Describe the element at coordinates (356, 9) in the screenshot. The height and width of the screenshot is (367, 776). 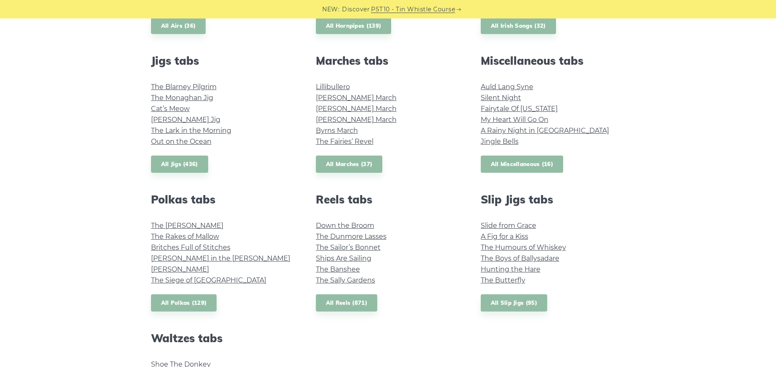
I see `span: Discover` at that location.